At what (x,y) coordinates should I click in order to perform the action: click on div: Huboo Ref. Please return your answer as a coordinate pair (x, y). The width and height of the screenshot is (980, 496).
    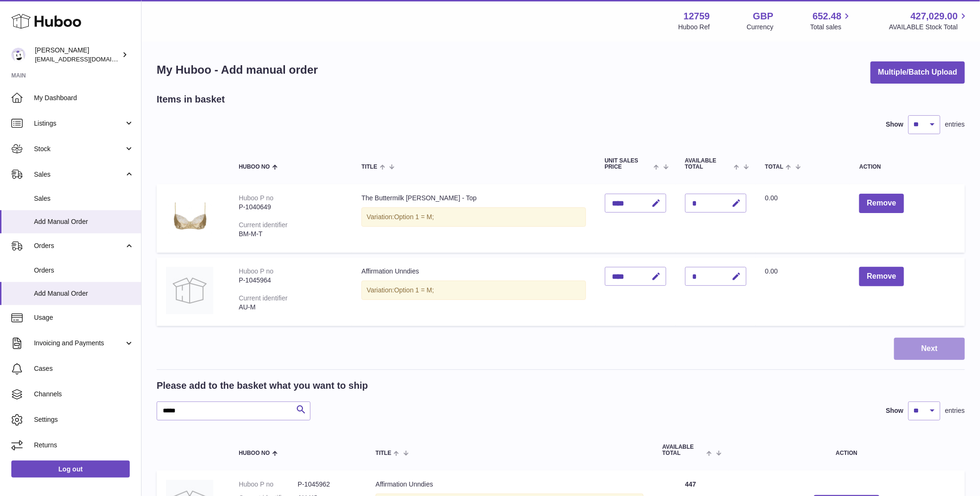
    Looking at the image, I should click on (694, 27).